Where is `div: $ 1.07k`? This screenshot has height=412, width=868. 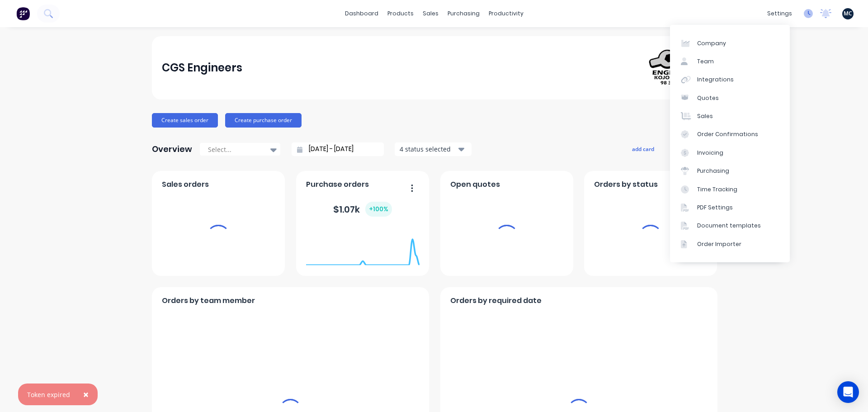 div: $ 1.07k is located at coordinates (362, 209).